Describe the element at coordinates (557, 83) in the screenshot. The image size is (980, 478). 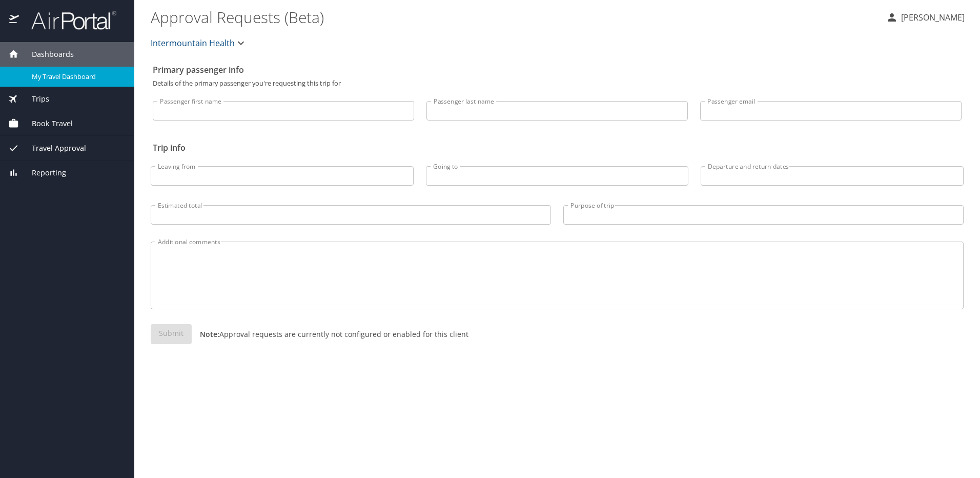
I see `p: Details of the primary passenger you're requesting this trip for` at that location.